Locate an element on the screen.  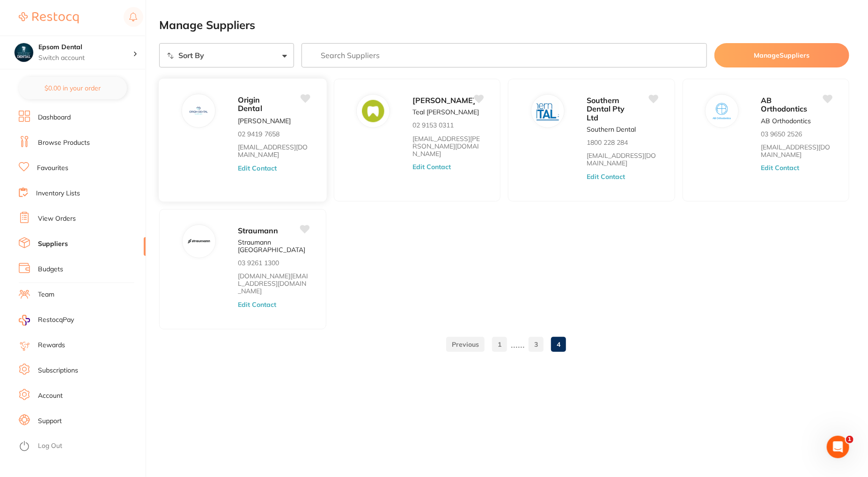
a: Restocq Logo is located at coordinates (49, 18).